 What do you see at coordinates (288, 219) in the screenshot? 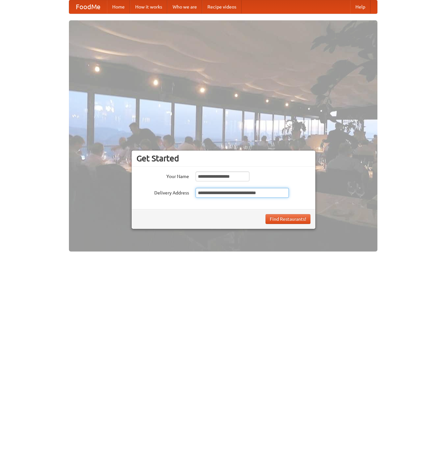
I see `button: Find Restaurants!` at bounding box center [288, 219].